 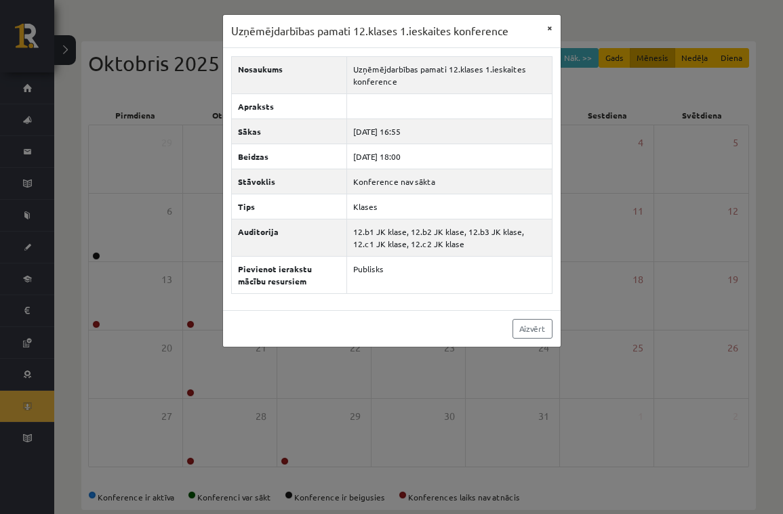 I want to click on td: Publisks, so click(x=449, y=275).